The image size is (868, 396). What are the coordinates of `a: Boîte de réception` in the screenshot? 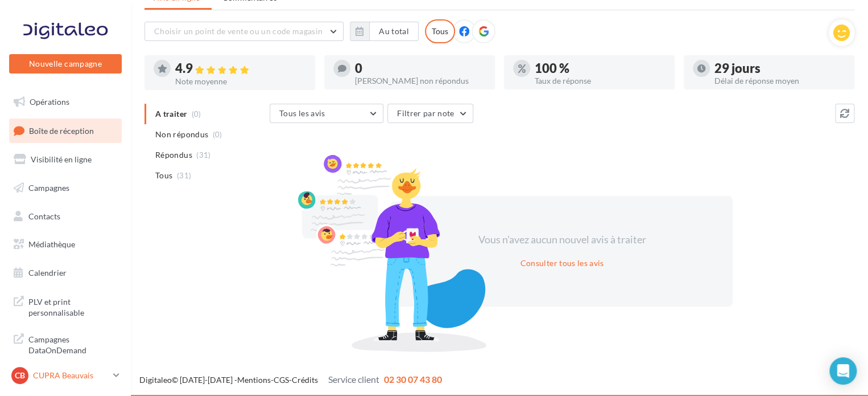 It's located at (65, 130).